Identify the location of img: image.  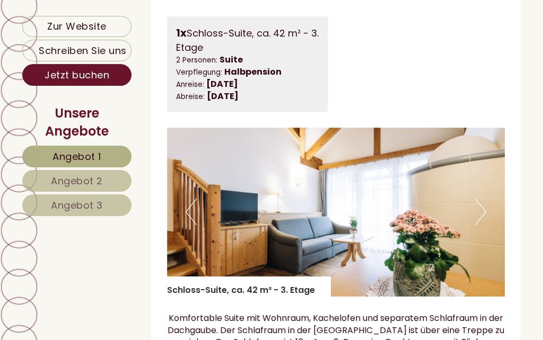
(336, 212).